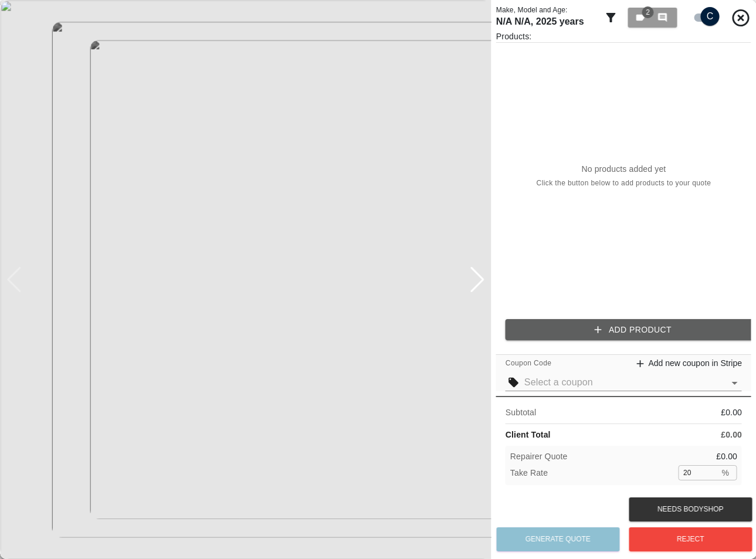  I want to click on p: Repairer Quote, so click(539, 456).